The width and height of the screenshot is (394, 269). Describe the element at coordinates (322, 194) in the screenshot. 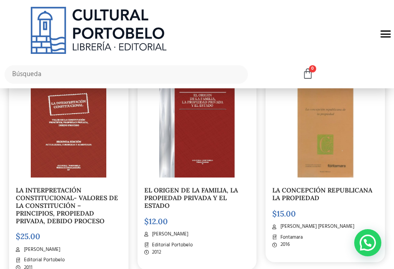

I see `a: LA CONCEPCIÓN REPUBLICANA LA PROPIEDAD` at that location.